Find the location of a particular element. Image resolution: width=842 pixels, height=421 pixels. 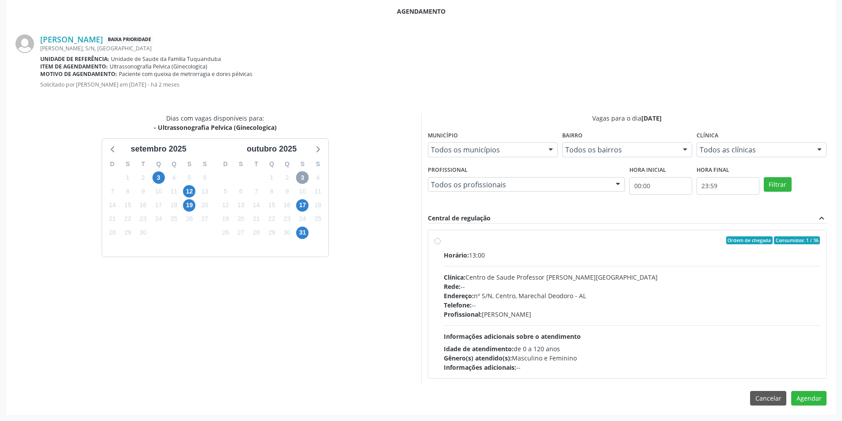

span: segunda-feira, 20 de outubro de 2025 is located at coordinates (241, 219).